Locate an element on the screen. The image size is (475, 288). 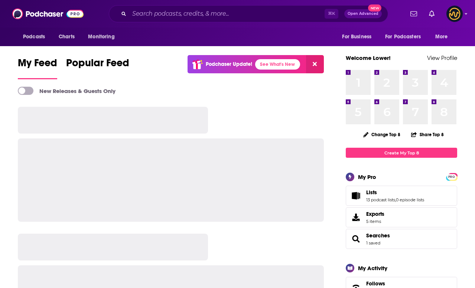
span: More is located at coordinates (442, 37).